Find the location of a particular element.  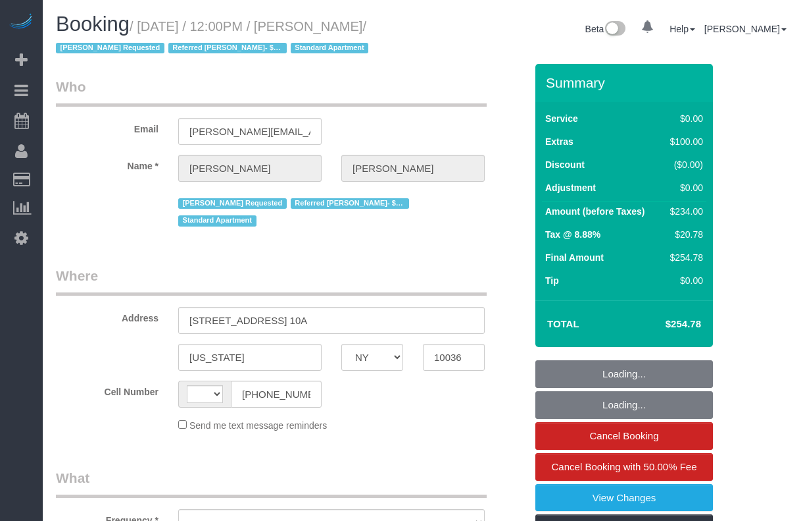

div: $100.00 is located at coordinates (684, 141).